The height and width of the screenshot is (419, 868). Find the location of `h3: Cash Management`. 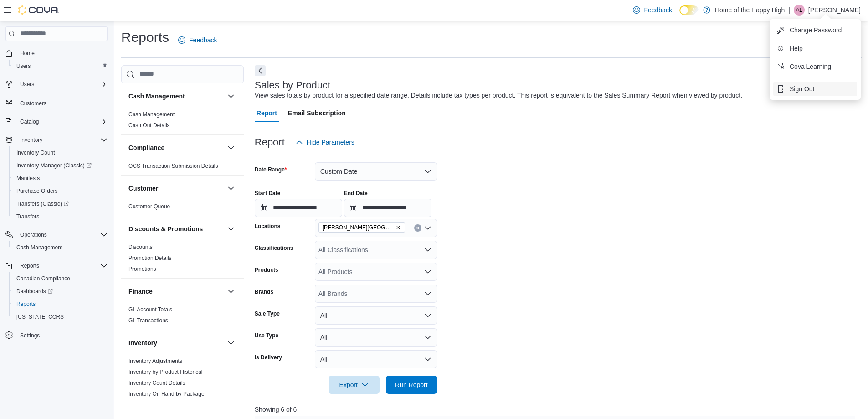

h3: Cash Management is located at coordinates (157, 96).